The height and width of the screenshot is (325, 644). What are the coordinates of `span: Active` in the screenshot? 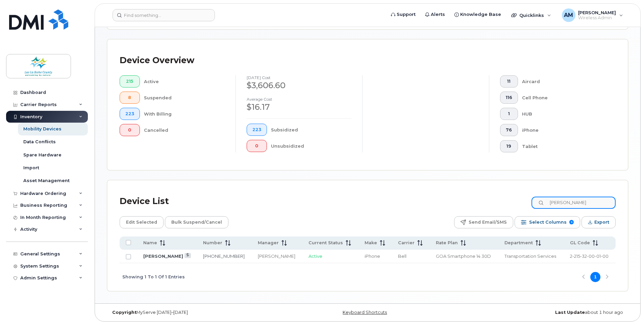 It's located at (315, 256).